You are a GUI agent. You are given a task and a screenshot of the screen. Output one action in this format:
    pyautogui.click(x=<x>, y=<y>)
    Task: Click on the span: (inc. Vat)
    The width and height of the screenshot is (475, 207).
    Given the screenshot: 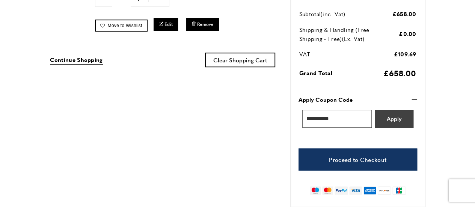 What is the action you would take?
    pyautogui.click(x=332, y=14)
    